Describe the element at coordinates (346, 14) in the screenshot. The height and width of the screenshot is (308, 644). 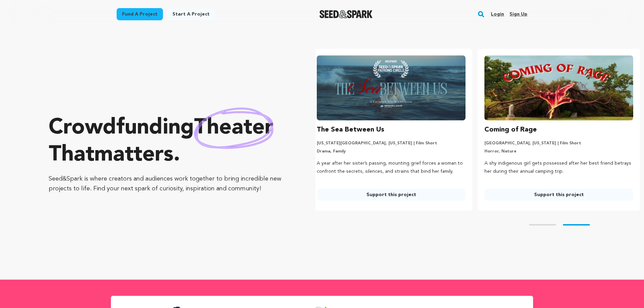
I see `a: Seed&Spark Homepage` at that location.